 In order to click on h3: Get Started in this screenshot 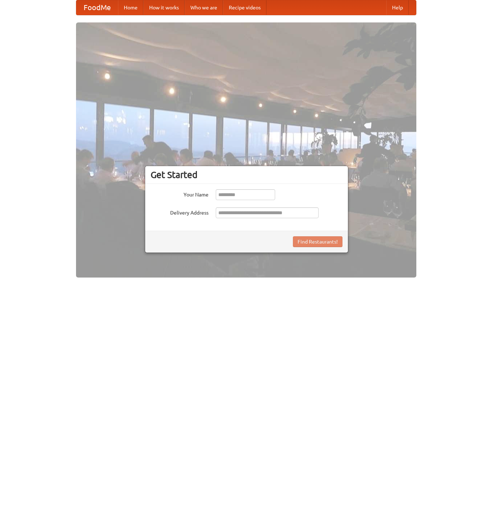, I will do `click(246, 175)`.